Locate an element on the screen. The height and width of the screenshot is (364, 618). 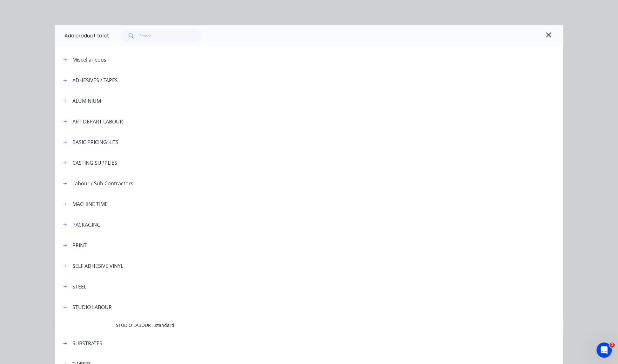
div: SUBSTRATES is located at coordinates (87, 344).